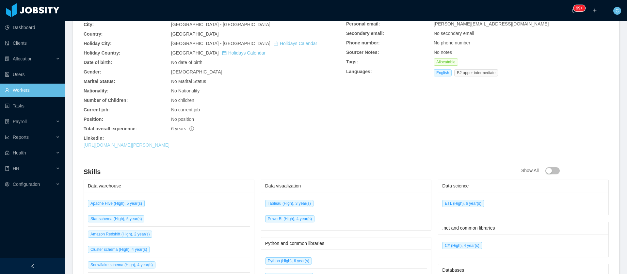 The width and height of the screenshot is (627, 274). I want to click on span: HR, so click(16, 169).